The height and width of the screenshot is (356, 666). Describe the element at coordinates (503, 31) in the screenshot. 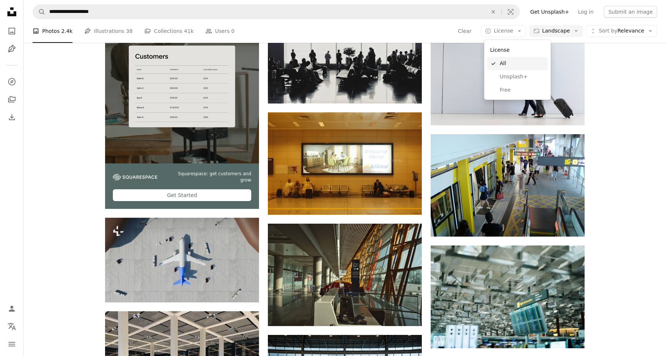

I see `span: License` at that location.